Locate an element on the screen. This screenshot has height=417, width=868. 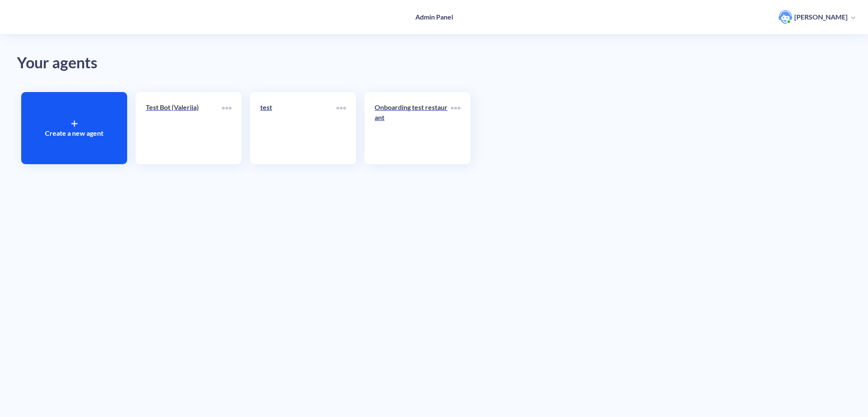
p: Onboarding test restaurant is located at coordinates (413, 112).